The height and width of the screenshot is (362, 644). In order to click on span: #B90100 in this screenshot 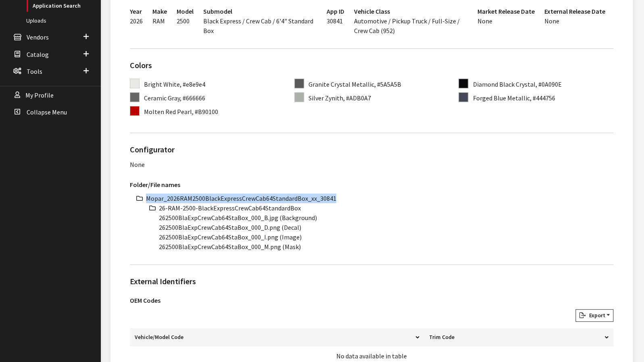, I will do `click(206, 111)`.